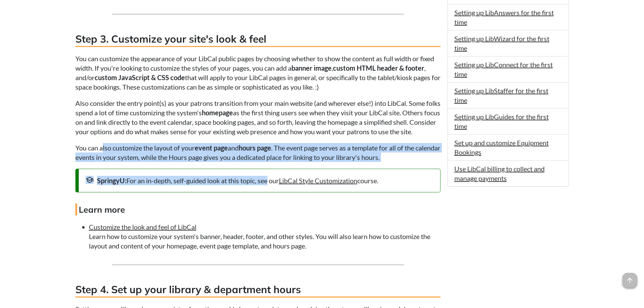 This screenshot has width=644, height=308. I want to click on a: Customize the look and feel of LibCal, so click(143, 227).